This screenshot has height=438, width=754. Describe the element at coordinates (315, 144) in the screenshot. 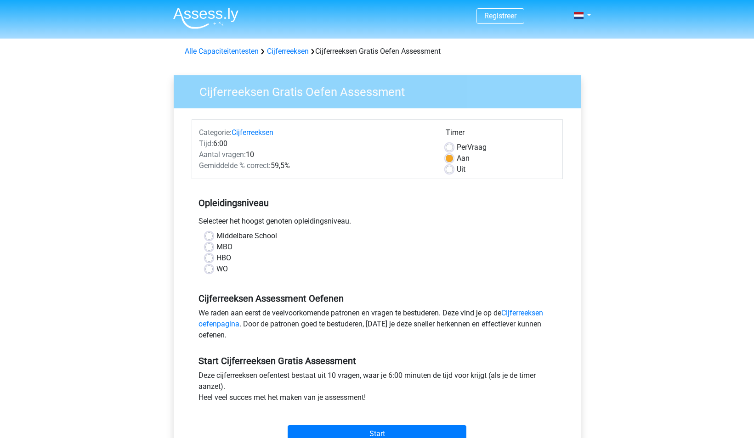

I see `div: 6:00` at that location.